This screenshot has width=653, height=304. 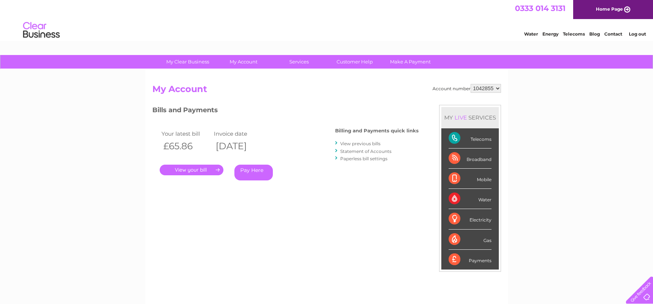 I want to click on th: £65.86, so click(x=186, y=146).